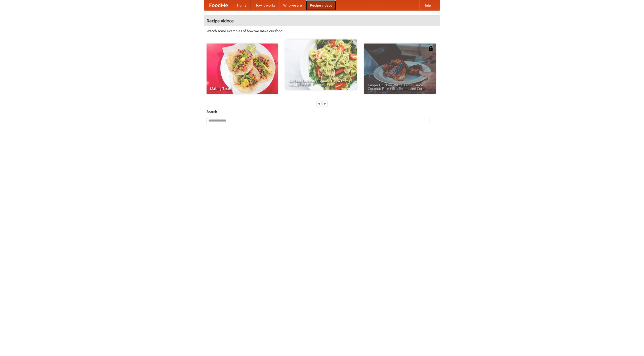 The width and height of the screenshot is (644, 356). What do you see at coordinates (321, 6) in the screenshot?
I see `a: Recipe videos` at bounding box center [321, 6].